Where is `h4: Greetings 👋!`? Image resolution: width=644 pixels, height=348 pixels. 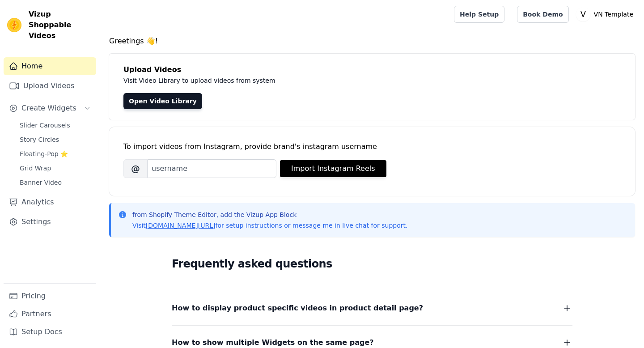 h4: Greetings 👋! is located at coordinates (372, 41).